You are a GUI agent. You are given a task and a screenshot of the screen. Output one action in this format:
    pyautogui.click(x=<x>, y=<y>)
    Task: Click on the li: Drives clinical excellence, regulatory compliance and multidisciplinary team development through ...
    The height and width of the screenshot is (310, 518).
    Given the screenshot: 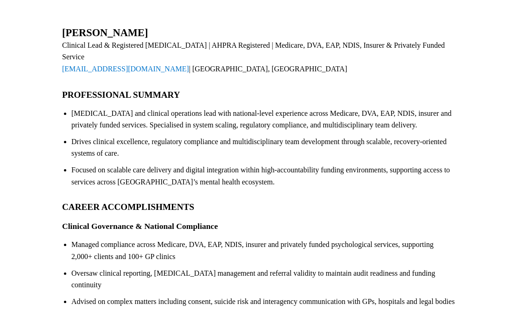 What is the action you would take?
    pyautogui.click(x=264, y=147)
    